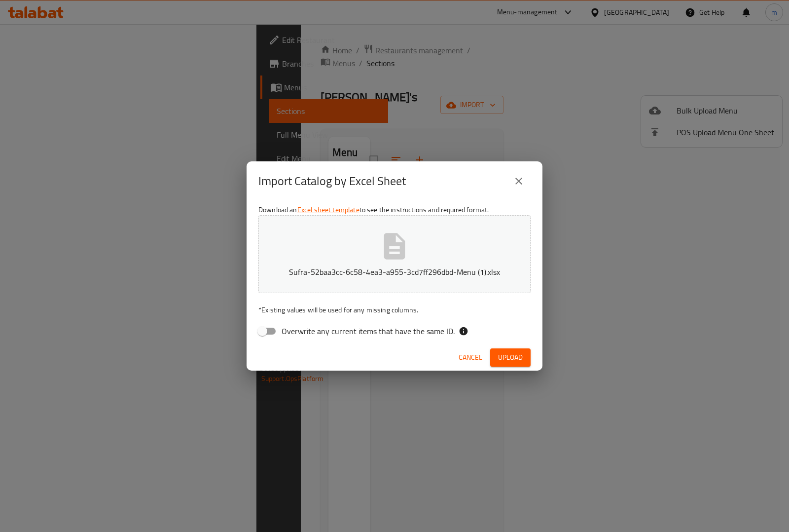 The height and width of the screenshot is (532, 789). What do you see at coordinates (395, 254) in the screenshot?
I see `button: Sufra-52baa3cc-6c58-4ea3-a955-3cd7ff296dbd-Menu (1).xlsx` at bounding box center [395, 254].